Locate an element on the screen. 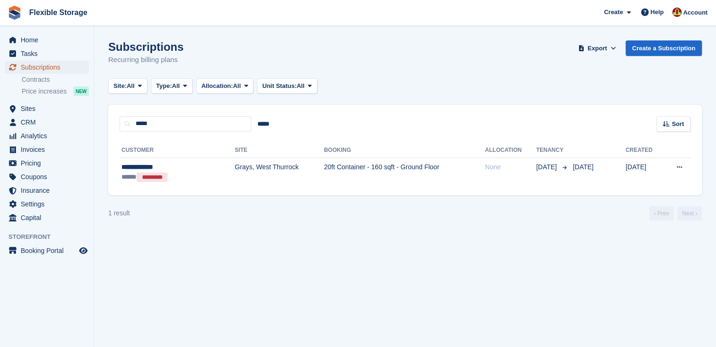 Image resolution: width=716 pixels, height=347 pixels. a: Contracts is located at coordinates (55, 80).